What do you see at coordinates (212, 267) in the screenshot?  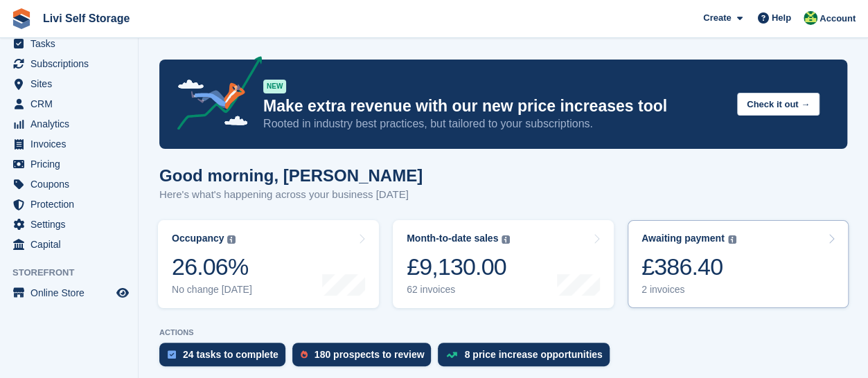 I see `div: 26.06%` at bounding box center [212, 267].